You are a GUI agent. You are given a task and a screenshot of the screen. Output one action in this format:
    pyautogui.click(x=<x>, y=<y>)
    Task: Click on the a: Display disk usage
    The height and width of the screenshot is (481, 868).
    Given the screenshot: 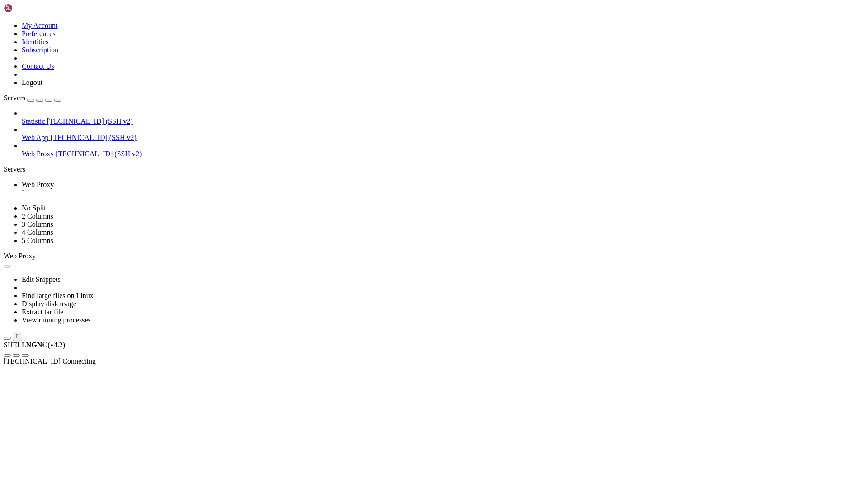 What is the action you would take?
    pyautogui.click(x=49, y=304)
    